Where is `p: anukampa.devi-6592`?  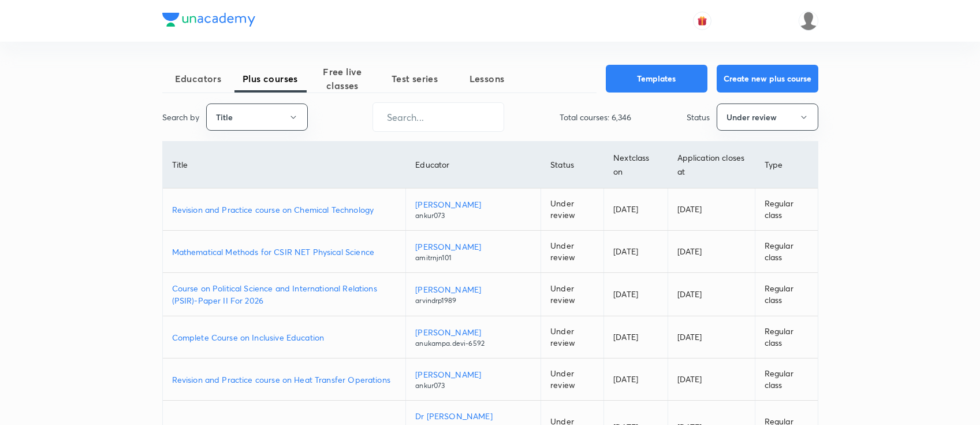 p: anukampa.devi-6592 is located at coordinates (473, 343).